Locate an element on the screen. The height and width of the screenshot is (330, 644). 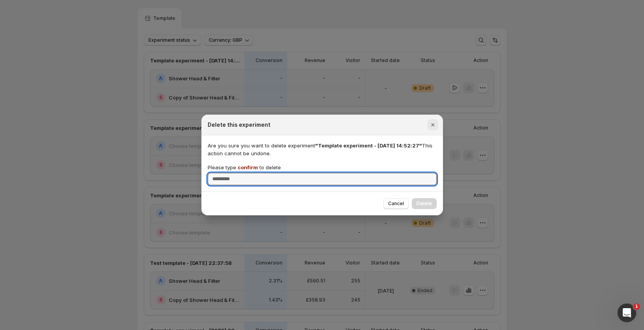
p: Please type to delete is located at coordinates (244, 167).